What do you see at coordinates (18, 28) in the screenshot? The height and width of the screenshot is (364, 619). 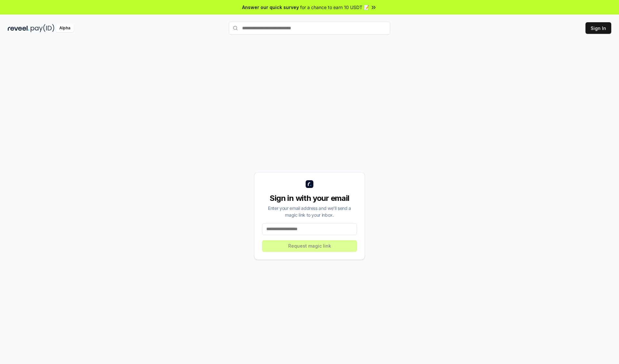 I see `img: reveel_dark` at bounding box center [18, 28].